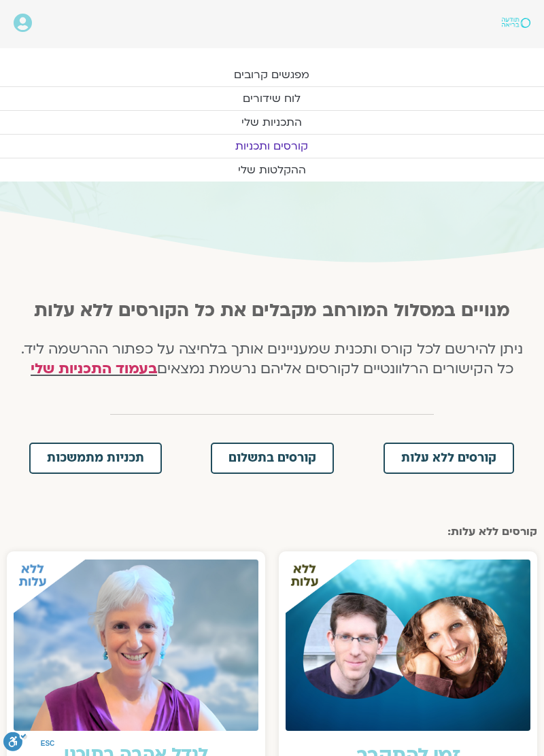  What do you see at coordinates (272, 459) in the screenshot?
I see `a: קורסים בתשלום` at bounding box center [272, 459].